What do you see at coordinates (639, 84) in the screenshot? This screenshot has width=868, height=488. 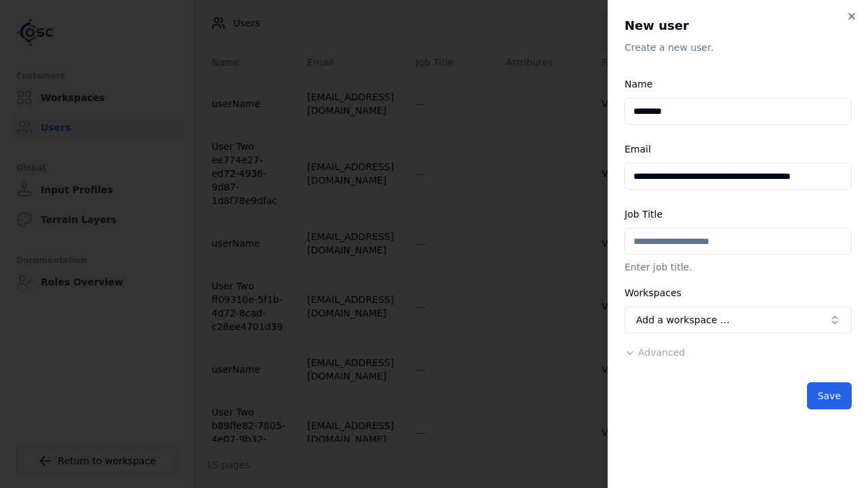 I see `label: Name` at bounding box center [639, 84].